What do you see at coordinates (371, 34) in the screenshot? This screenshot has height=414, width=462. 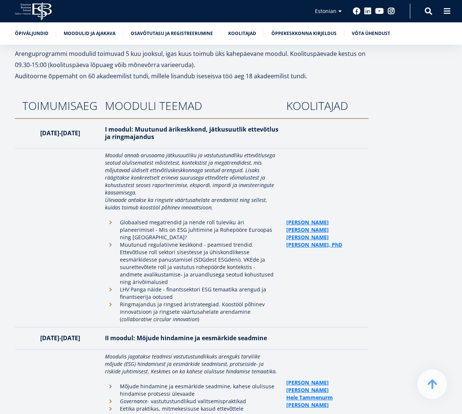 I see `a: Võta ühendust` at bounding box center [371, 34].